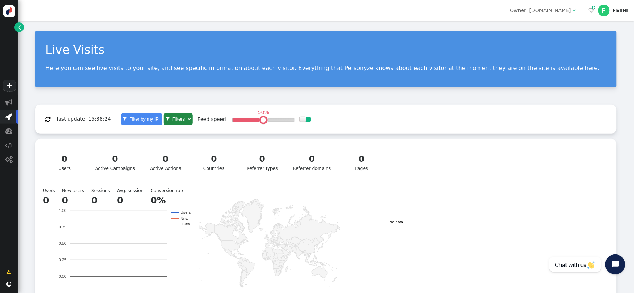 The height and width of the screenshot is (293, 634). I want to click on p: Here you can see live visits to your site, and see specific information about each visitor. Every..., so click(326, 68).